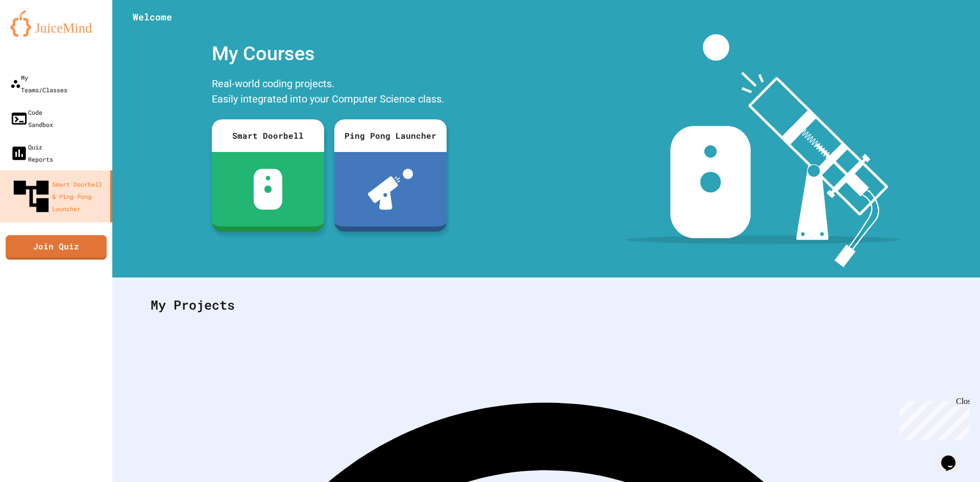  I want to click on div: Quiz Reports, so click(32, 153).